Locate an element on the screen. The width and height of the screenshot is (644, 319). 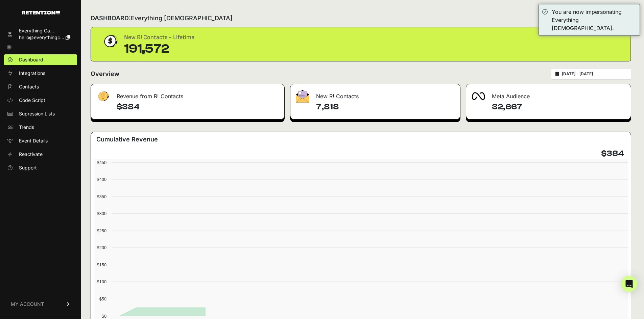
div: Meta Audience is located at coordinates (548, 94).